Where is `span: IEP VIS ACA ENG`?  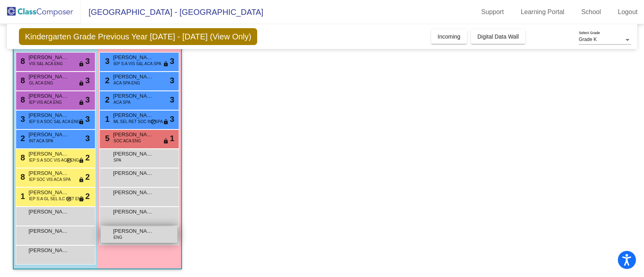
span: IEP VIS ACA ENG is located at coordinates (46, 102).